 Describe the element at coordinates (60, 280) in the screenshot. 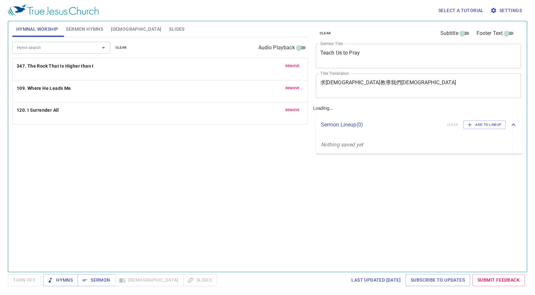

I see `span: Hymns` at that location.